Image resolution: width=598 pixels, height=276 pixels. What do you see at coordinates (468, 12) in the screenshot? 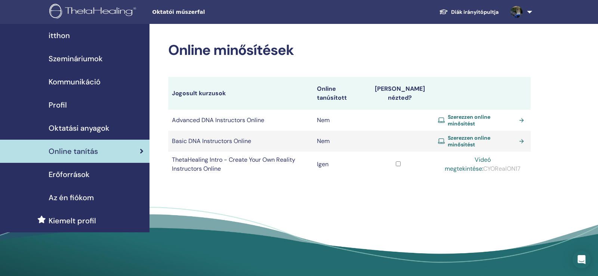
I see `a: Diák irányítópultja` at bounding box center [468, 12].